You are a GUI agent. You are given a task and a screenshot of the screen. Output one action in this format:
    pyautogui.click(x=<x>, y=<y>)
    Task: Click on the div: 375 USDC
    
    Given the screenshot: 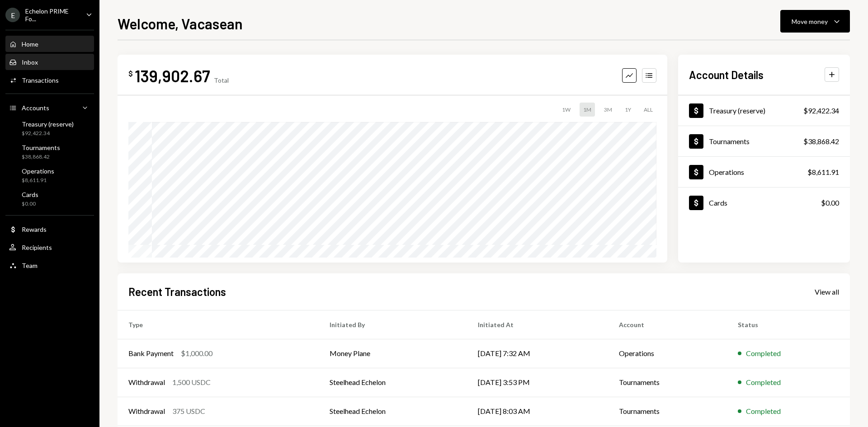 What is the action you would take?
    pyautogui.click(x=188, y=411)
    